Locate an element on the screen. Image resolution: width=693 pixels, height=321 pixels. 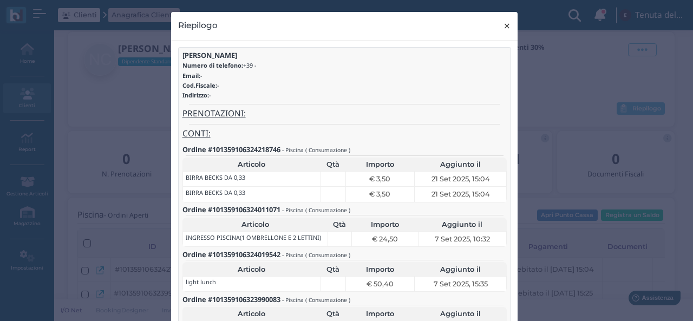
b: Ordine #101359106323990083 is located at coordinates (231, 299).